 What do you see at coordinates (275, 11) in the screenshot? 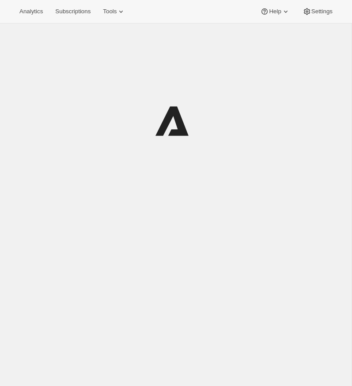
I see `button: Help` at bounding box center [275, 11].